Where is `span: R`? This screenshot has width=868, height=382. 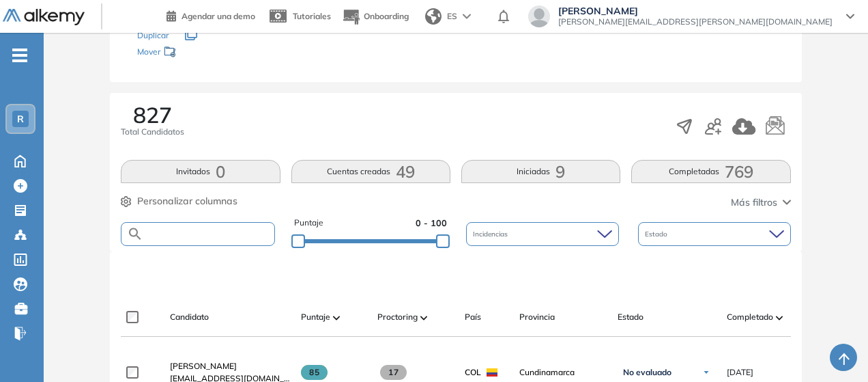 span: R is located at coordinates (21, 118).